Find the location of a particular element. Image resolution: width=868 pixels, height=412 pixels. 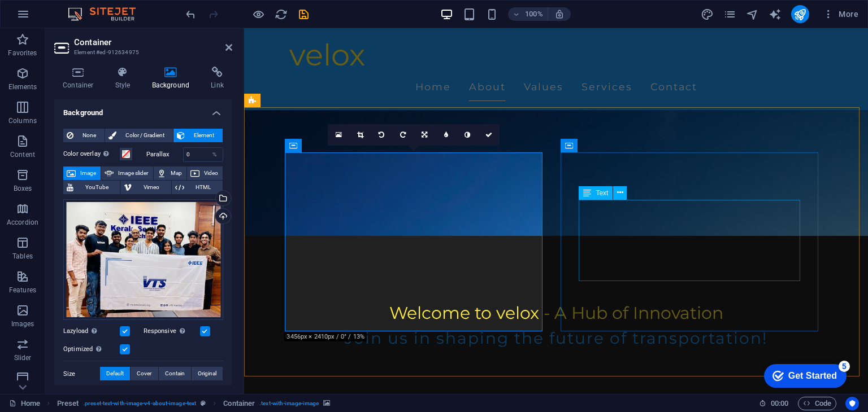

button: Code is located at coordinates (817, 404).